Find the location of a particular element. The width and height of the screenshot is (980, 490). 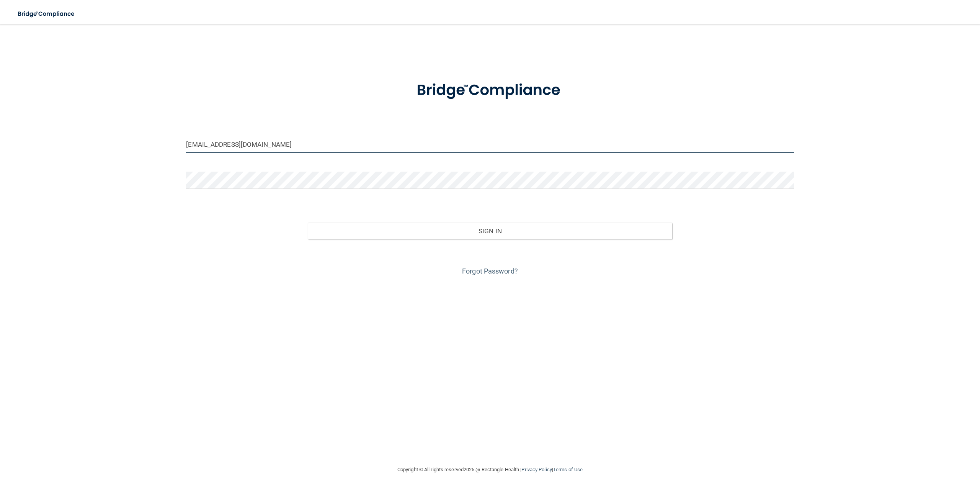

input: Email is located at coordinates (490, 144).